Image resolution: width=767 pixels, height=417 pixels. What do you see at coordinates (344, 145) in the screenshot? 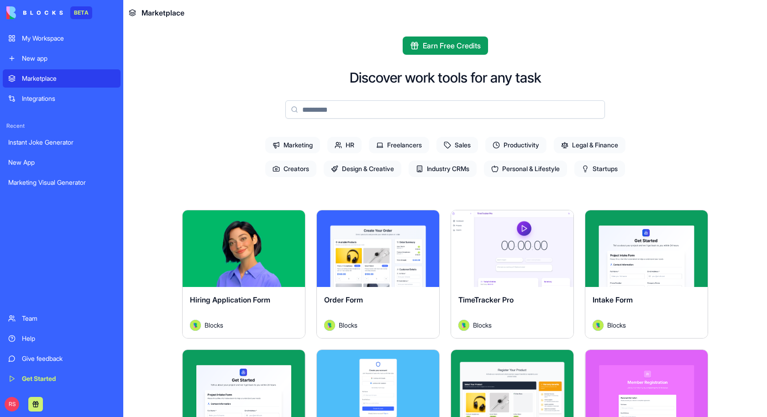
I see `span: HR` at bounding box center [344, 145].